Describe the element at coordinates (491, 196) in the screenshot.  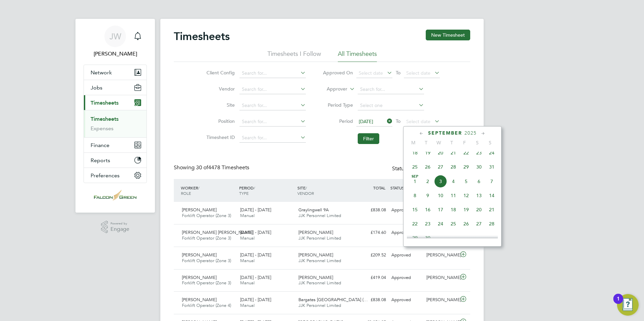
I see `span: 14` at that location.